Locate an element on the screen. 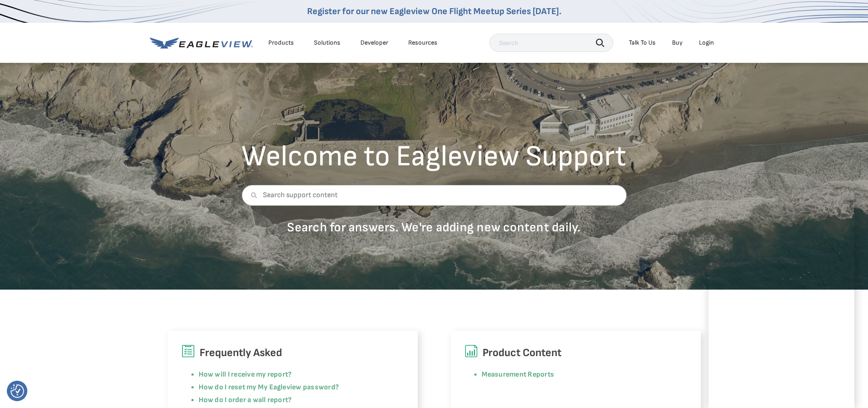 The width and height of the screenshot is (868, 408). a: Developer is located at coordinates (374, 43).